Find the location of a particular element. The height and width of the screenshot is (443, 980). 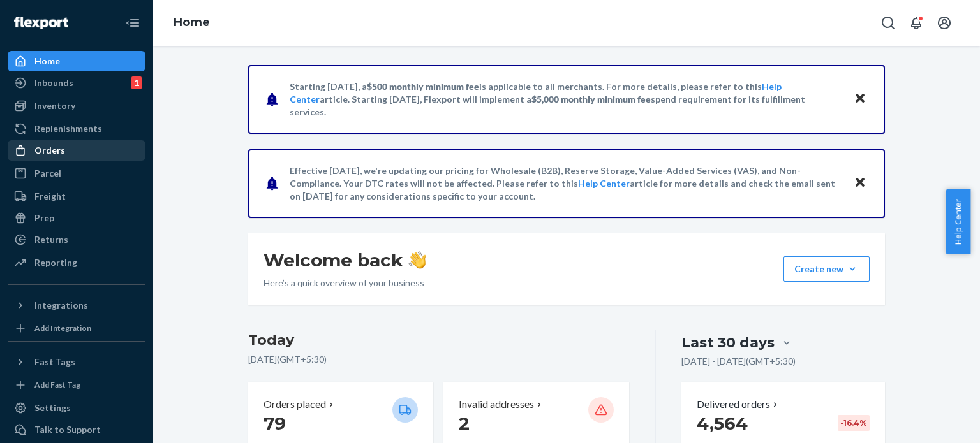

div: Talk to Support is located at coordinates (68, 430).